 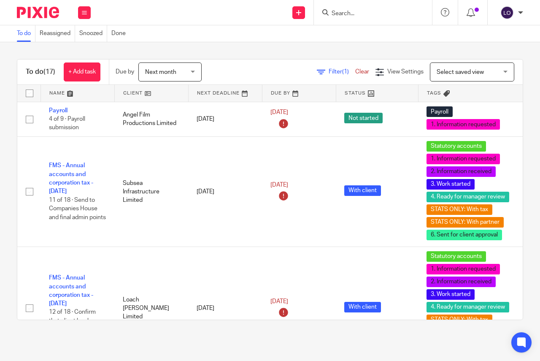 What do you see at coordinates (38, 12) in the screenshot?
I see `img: Pixie` at bounding box center [38, 12].